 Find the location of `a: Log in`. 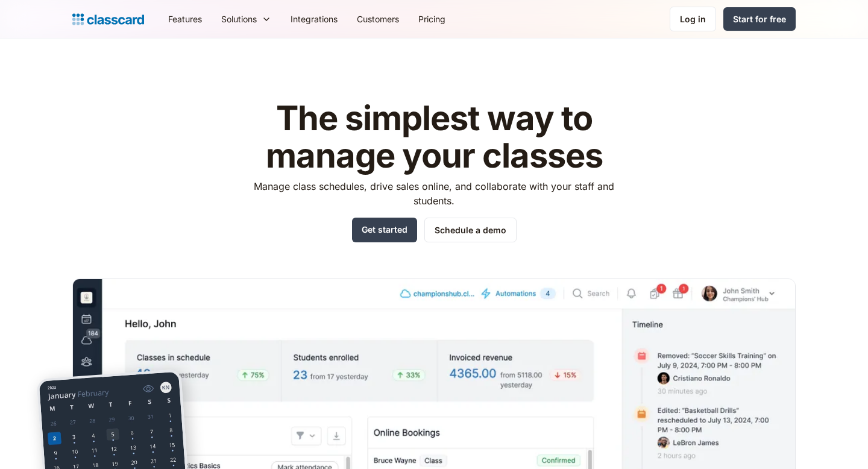

a: Log in is located at coordinates (693, 19).